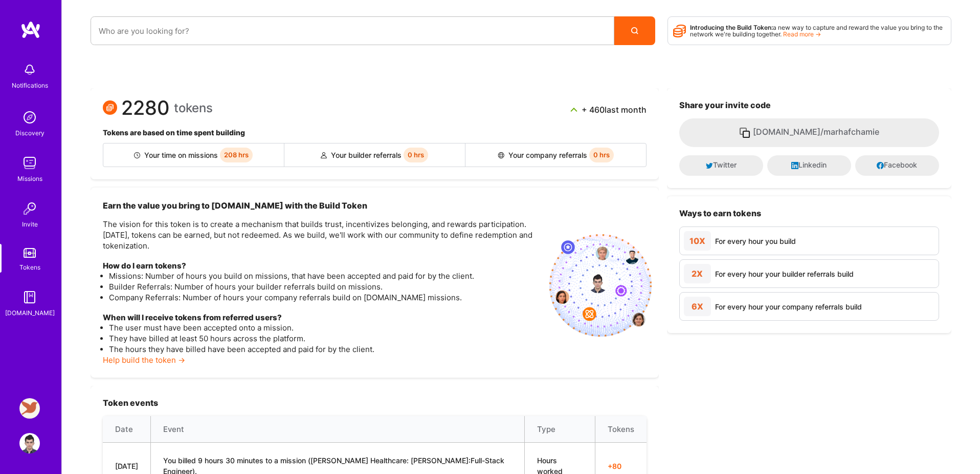 Image resolution: width=980 pixels, height=474 pixels. I want to click on img: Builder icon, so click(137, 156).